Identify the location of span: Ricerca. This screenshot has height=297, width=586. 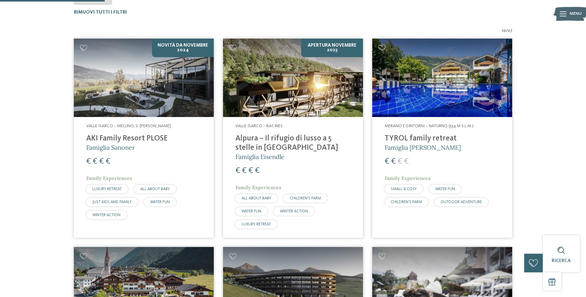
(561, 261).